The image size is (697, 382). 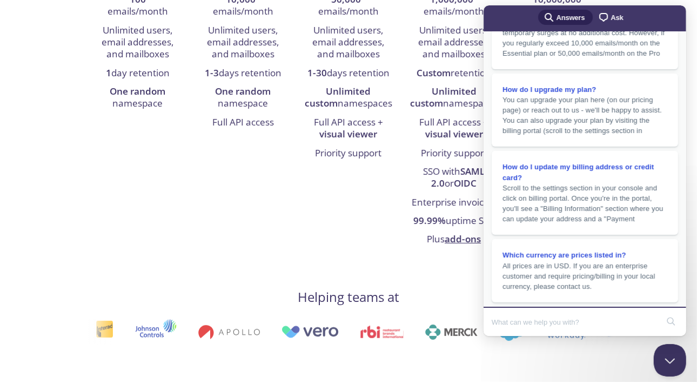 What do you see at coordinates (463, 238) in the screenshot?
I see `a: add-ons` at bounding box center [463, 238].